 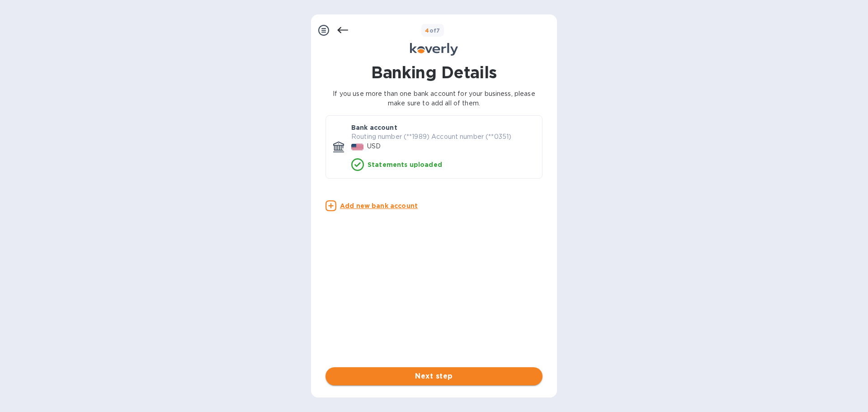 What do you see at coordinates (374, 146) in the screenshot?
I see `p: USD` at bounding box center [374, 146].